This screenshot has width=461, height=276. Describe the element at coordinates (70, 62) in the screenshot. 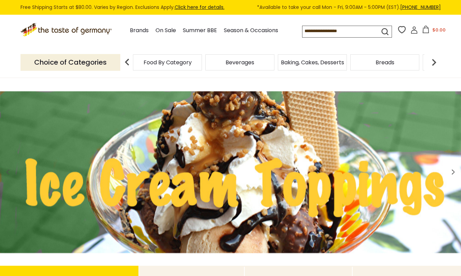

I see `p: Choice of Categories` at that location.